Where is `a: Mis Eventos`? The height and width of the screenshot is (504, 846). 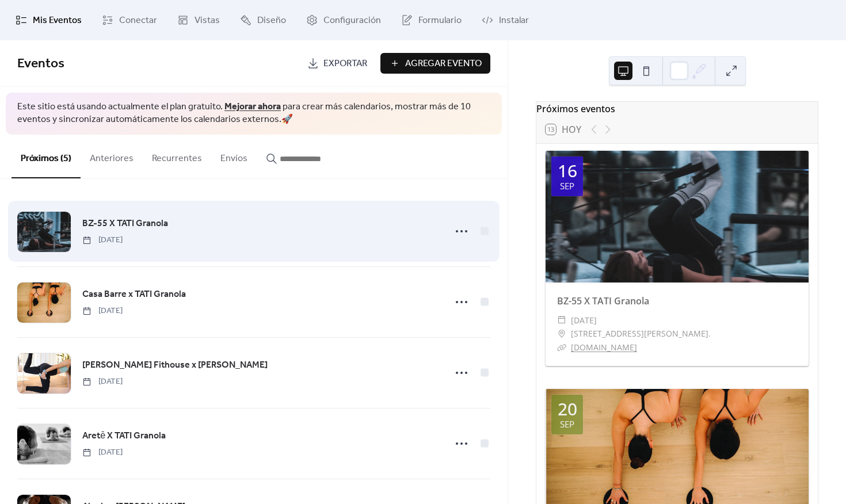 a: Mis Eventos is located at coordinates (49, 20).